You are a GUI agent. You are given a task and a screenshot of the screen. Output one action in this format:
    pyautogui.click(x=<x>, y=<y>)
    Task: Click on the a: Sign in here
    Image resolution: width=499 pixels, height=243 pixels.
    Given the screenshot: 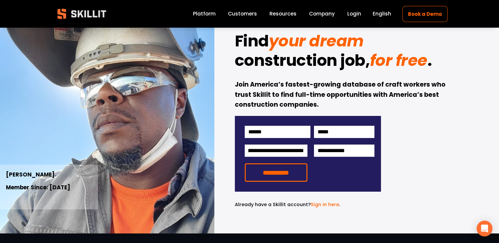 What is the action you would take?
    pyautogui.click(x=325, y=205)
    